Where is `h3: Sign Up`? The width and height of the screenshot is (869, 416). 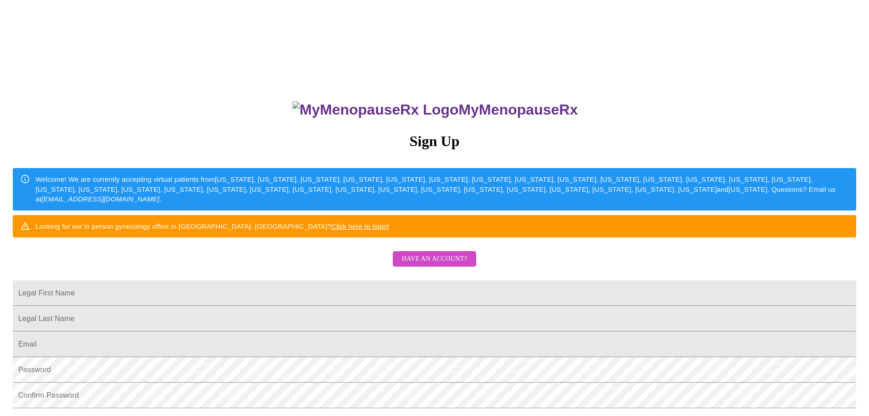 h3: Sign Up is located at coordinates (434, 141).